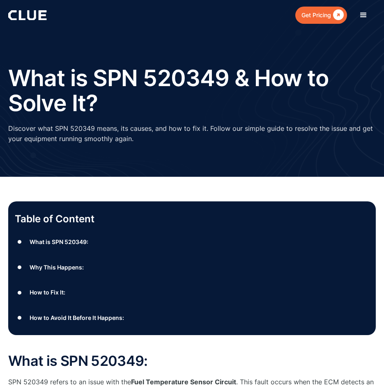 The width and height of the screenshot is (384, 388). I want to click on h1: What is SPN 520349 & How to Solve It?, so click(192, 90).